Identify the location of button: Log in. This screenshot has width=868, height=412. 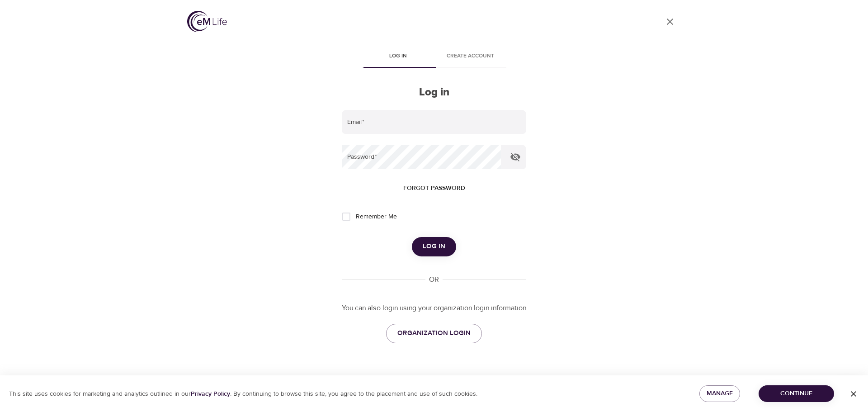
(434, 247).